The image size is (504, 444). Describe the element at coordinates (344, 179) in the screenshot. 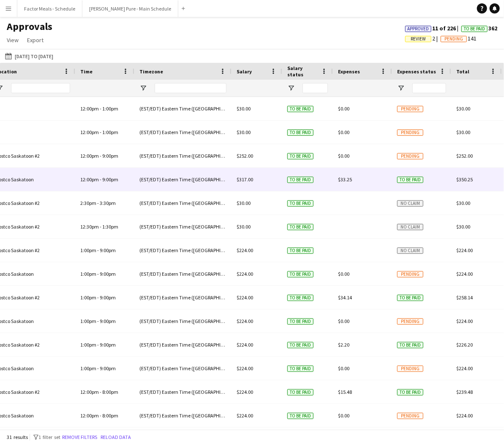

I see `span: $33.25` at that location.